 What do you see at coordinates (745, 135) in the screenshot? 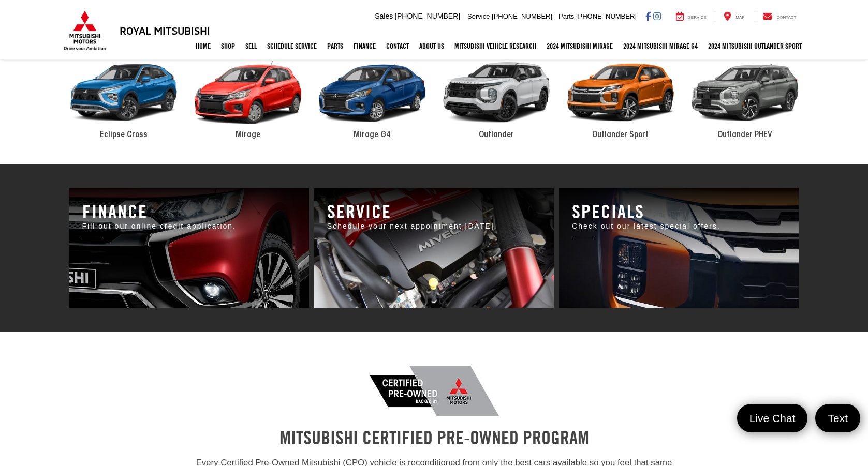
I see `span: Outlander PHEV` at bounding box center [745, 135].